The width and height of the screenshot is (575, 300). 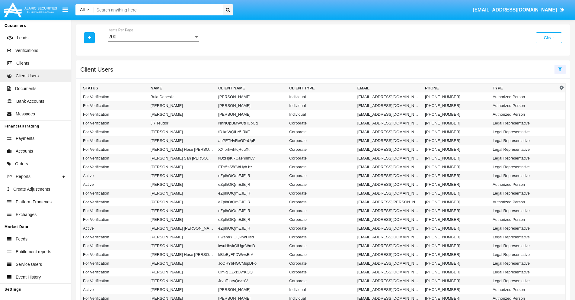 What do you see at coordinates (26, 88) in the screenshot?
I see `span: Documents` at bounding box center [26, 88].